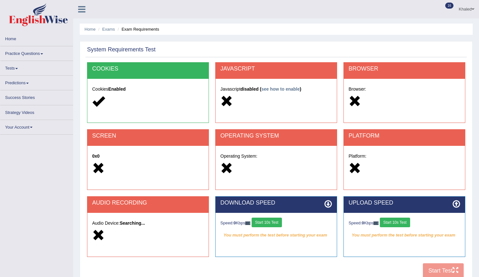  I want to click on a: see how to enable, so click(280, 89).